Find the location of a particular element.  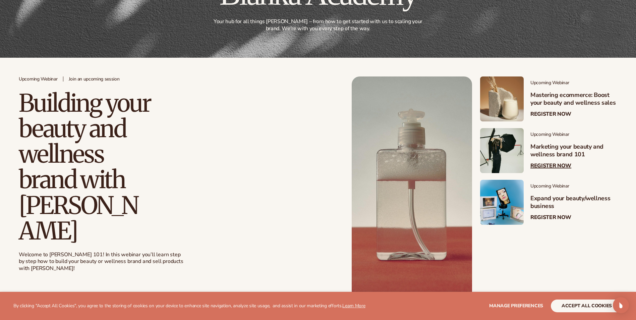

div: Open Intercom Messenger is located at coordinates (621, 305).